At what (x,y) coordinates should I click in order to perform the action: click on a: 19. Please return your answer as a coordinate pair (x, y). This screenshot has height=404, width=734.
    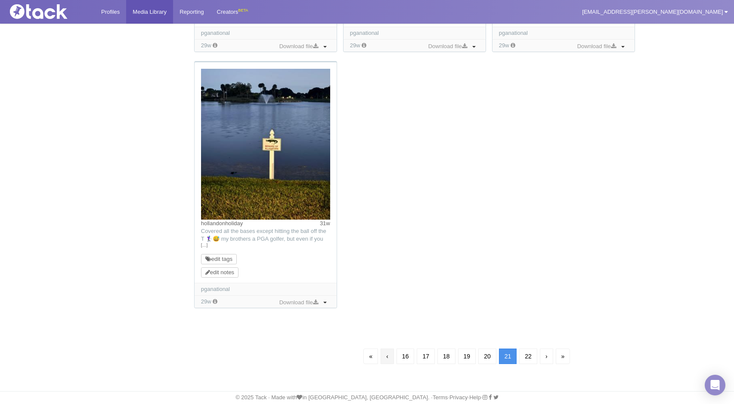
    Looking at the image, I should click on (467, 357).